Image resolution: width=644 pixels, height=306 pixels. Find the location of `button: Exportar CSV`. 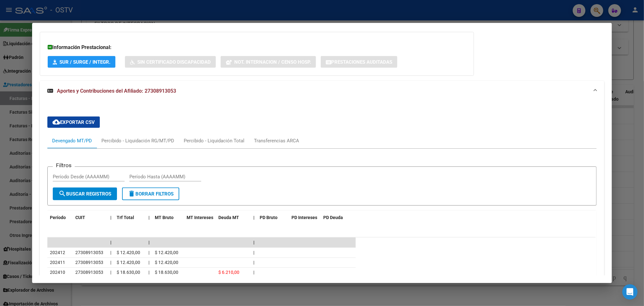

button: Exportar CSV is located at coordinates (73, 122).